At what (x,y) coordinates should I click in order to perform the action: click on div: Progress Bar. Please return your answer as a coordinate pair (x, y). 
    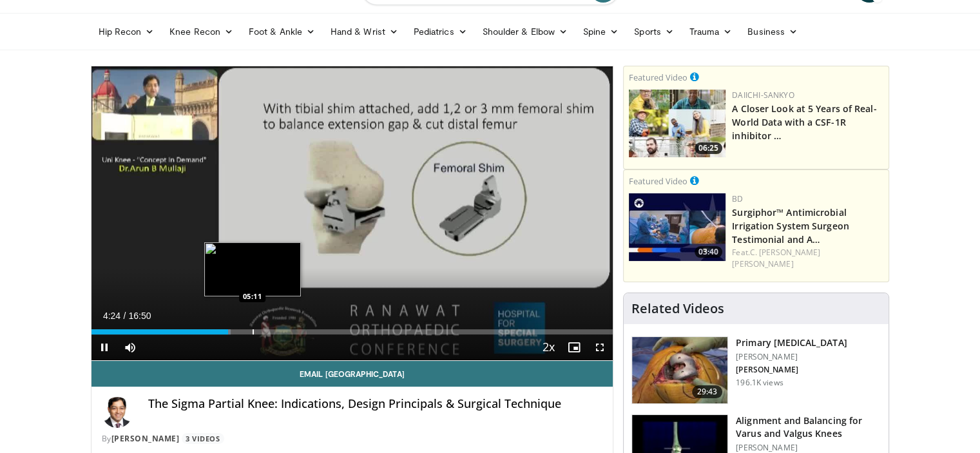
    Looking at the image, I should click on (353, 332).